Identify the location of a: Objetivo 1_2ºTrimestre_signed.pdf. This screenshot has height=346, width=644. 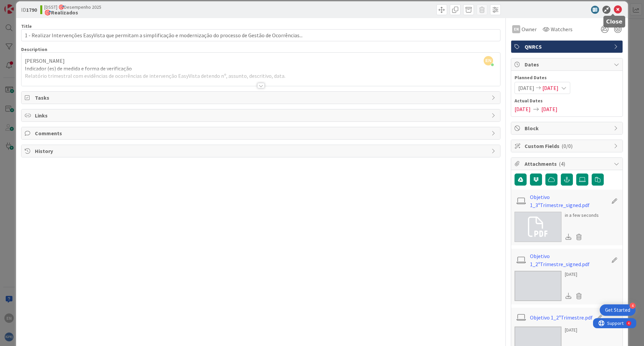
(569, 260).